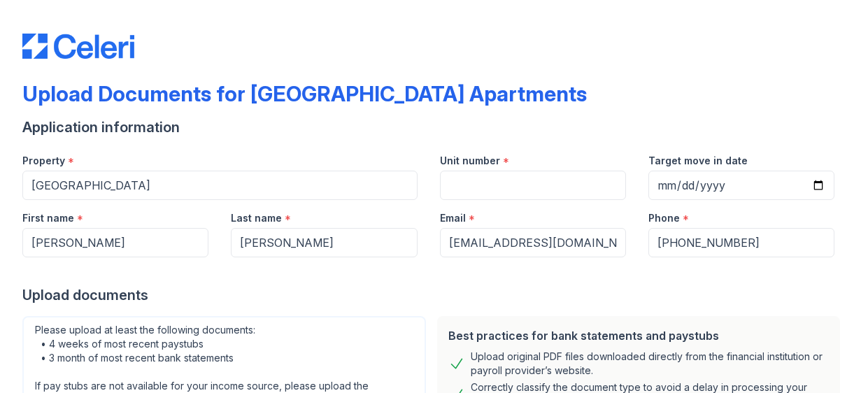 Image resolution: width=868 pixels, height=393 pixels. I want to click on label: Target move in date, so click(697, 161).